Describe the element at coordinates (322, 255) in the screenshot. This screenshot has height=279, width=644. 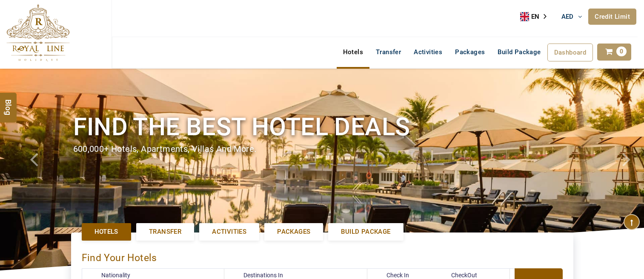
I see `div: Find Your Hotels` at that location.